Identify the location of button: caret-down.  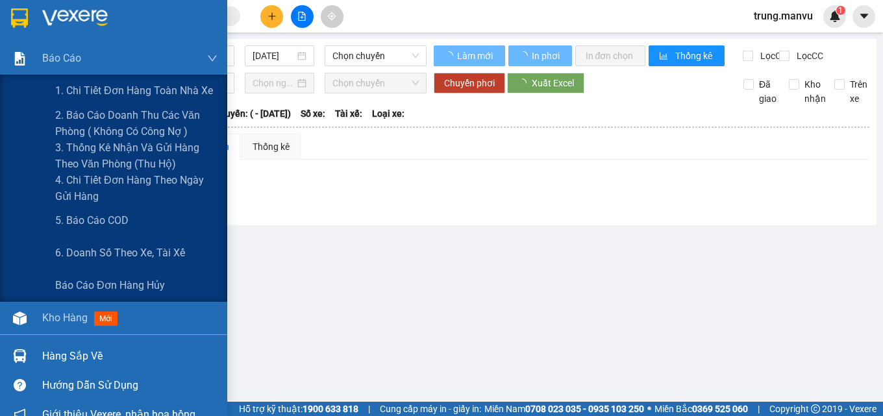
(864, 16).